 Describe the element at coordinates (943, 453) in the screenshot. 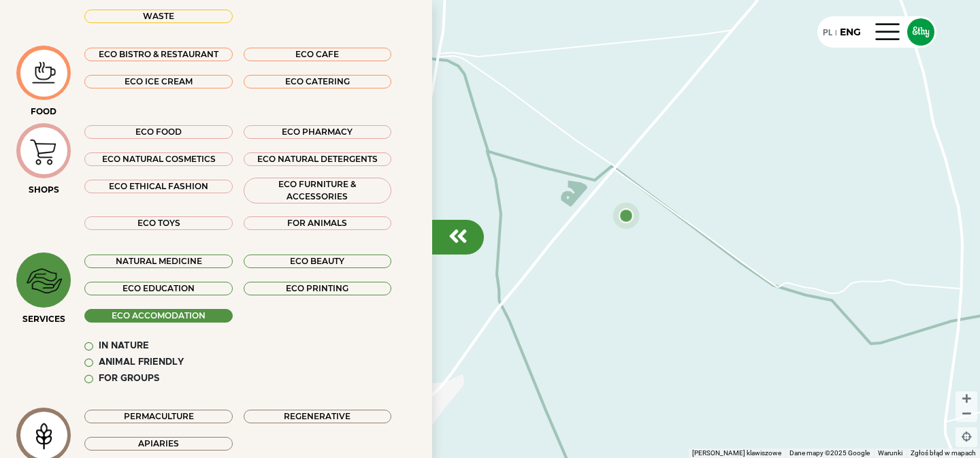

I see `a: Zgłoś błąd w mapach` at that location.